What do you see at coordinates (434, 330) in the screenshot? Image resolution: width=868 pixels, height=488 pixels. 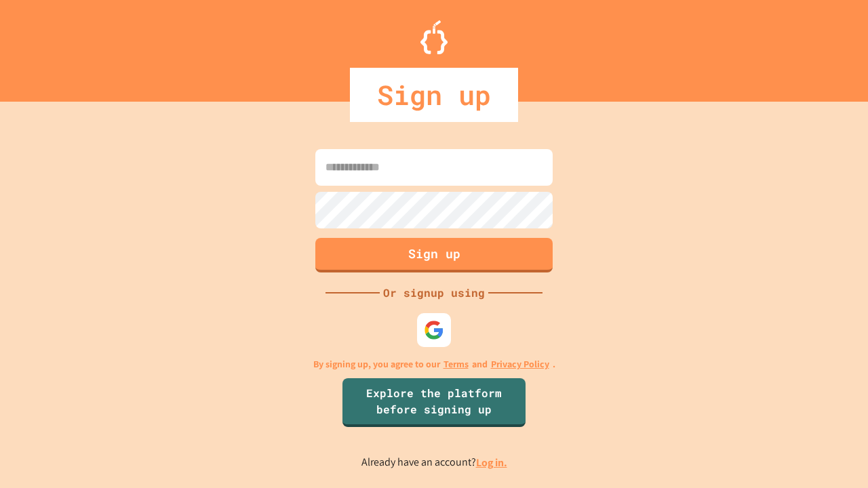 I see `img: google-icon.svg` at bounding box center [434, 330].